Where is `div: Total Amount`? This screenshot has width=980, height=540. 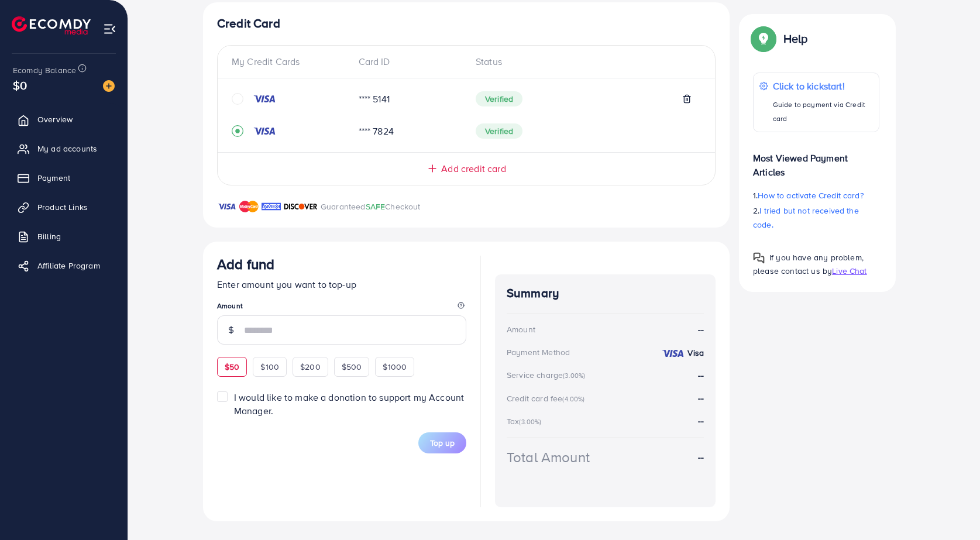
div: Total Amount is located at coordinates (548, 457).